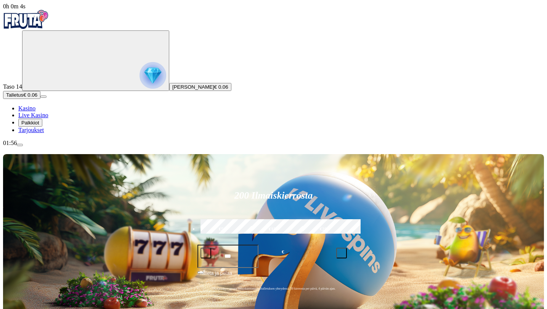 The height and width of the screenshot is (309, 547). What do you see at coordinates (33, 115) in the screenshot?
I see `span: Live Kasino` at bounding box center [33, 115].